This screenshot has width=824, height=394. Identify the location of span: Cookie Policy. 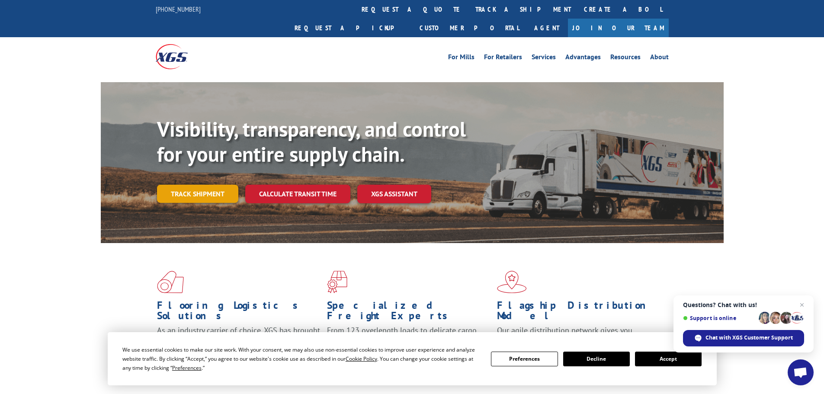
(361, 359).